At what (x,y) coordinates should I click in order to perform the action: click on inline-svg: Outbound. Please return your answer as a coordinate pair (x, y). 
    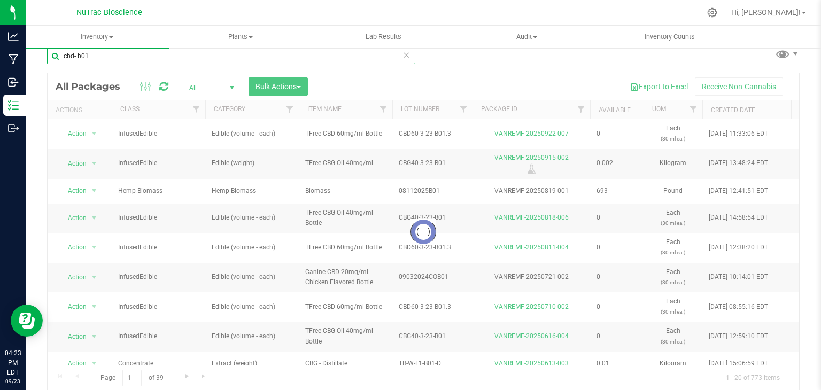
    Looking at the image, I should click on (13, 128).